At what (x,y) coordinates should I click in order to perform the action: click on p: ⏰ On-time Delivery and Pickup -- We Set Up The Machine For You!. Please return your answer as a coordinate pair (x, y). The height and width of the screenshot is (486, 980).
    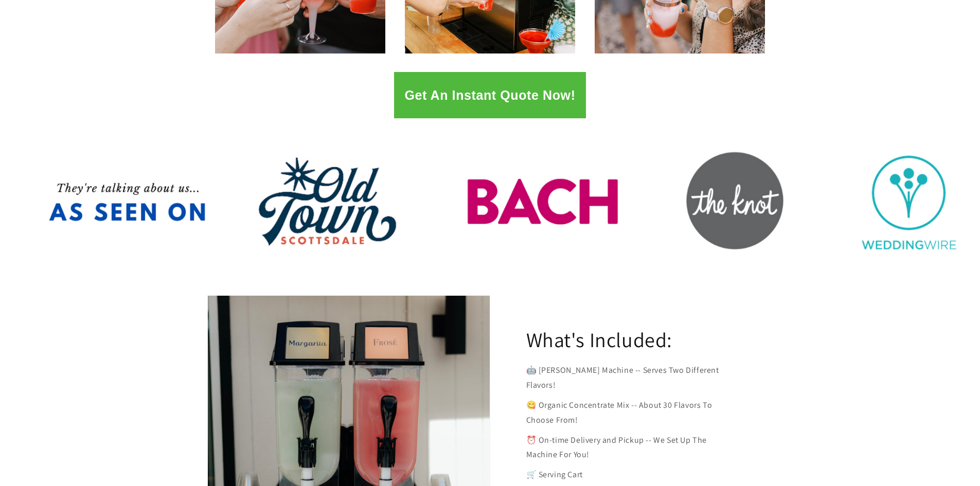
    Looking at the image, I should click on (632, 448).